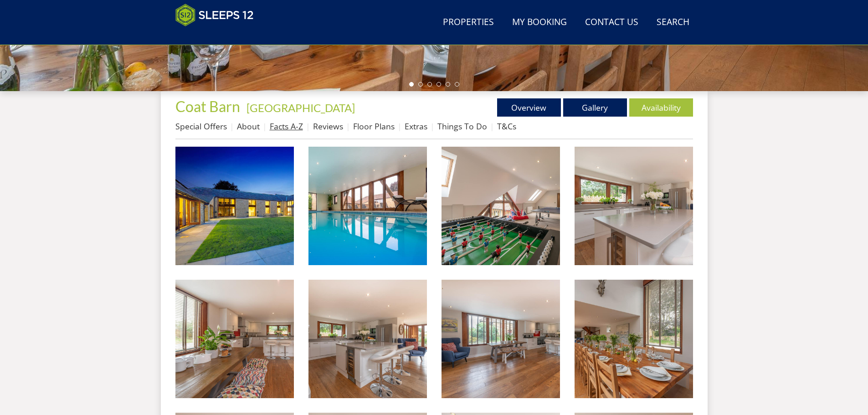  I want to click on a: Search, so click(673, 22).